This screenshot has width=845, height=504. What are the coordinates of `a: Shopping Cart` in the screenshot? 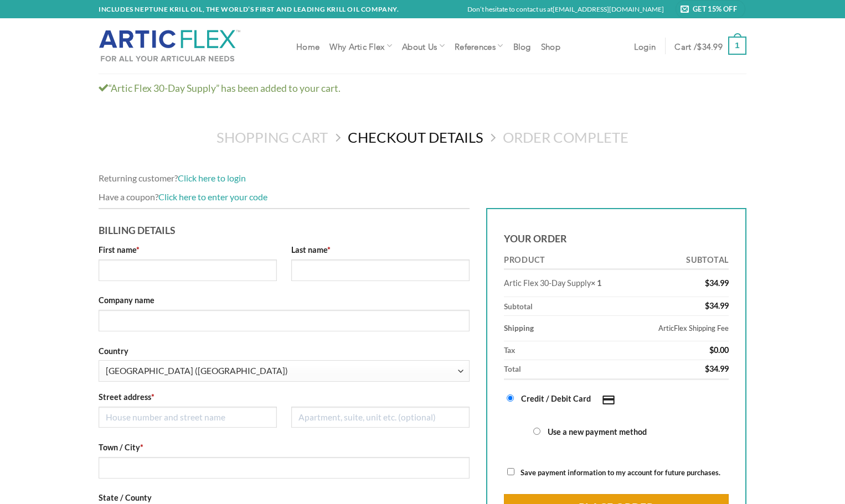 It's located at (272, 137).